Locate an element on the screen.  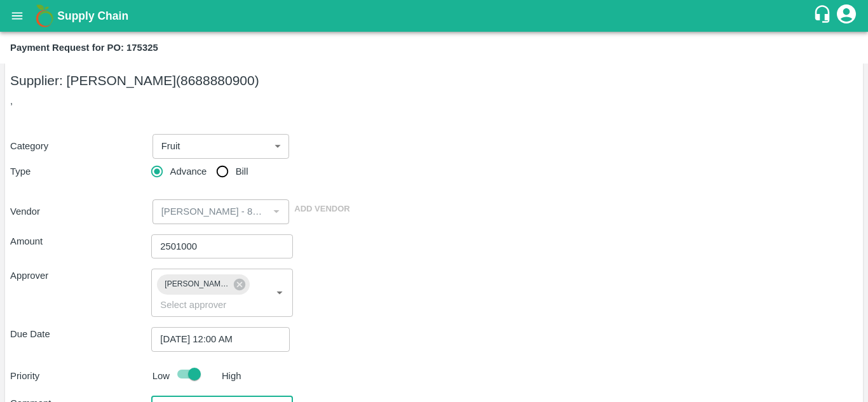
p: High is located at coordinates (232, 376).